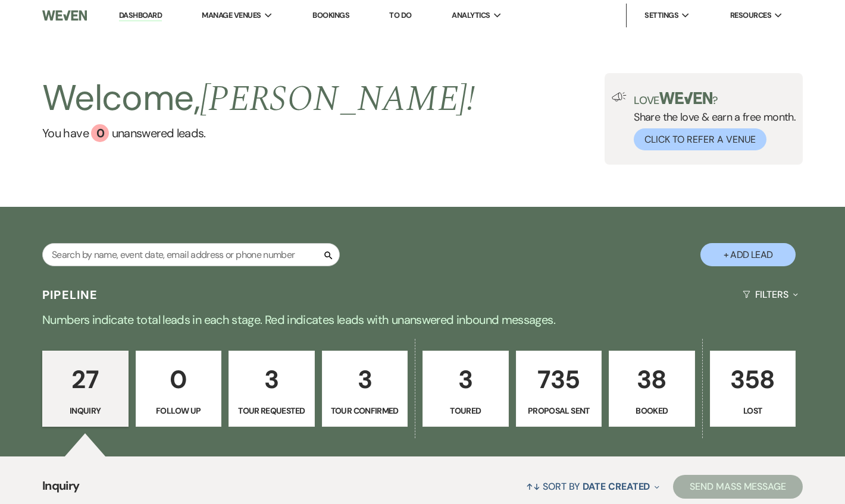 This screenshot has height=504, width=845. Describe the element at coordinates (365, 389) in the screenshot. I see `a: 3Tour Confirmed` at that location.